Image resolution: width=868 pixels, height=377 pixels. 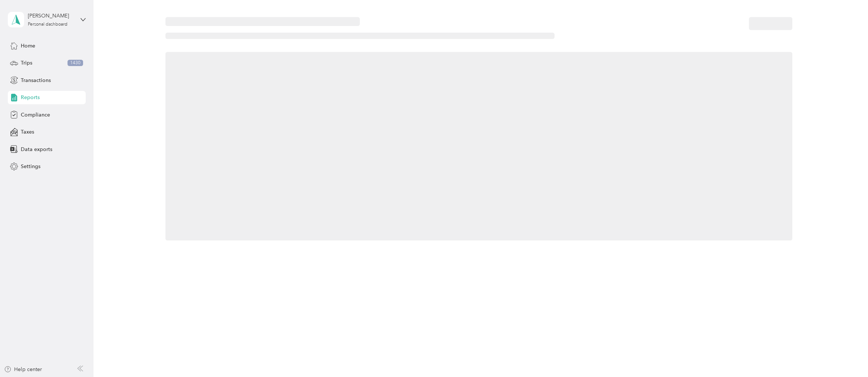 What do you see at coordinates (27, 63) in the screenshot?
I see `span: Trips` at bounding box center [27, 63].